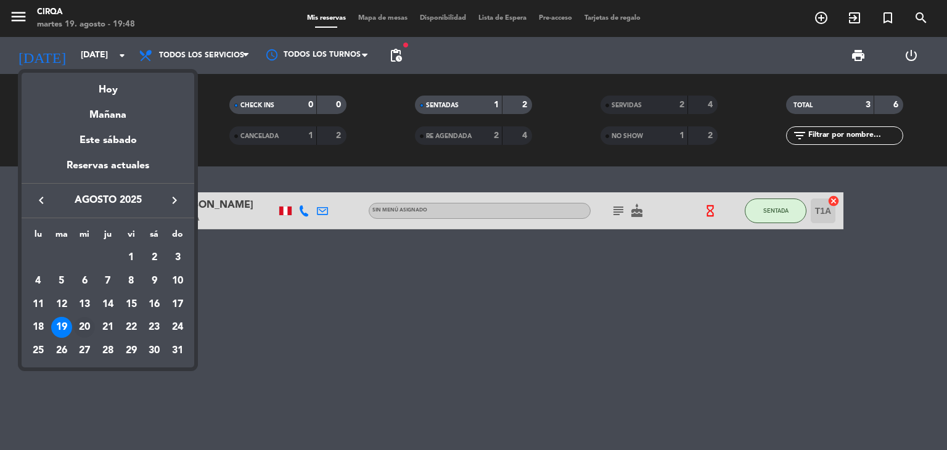 This screenshot has width=947, height=450. What do you see at coordinates (178, 281) in the screenshot?
I see `td: 10 de agosto de 2025` at bounding box center [178, 281].